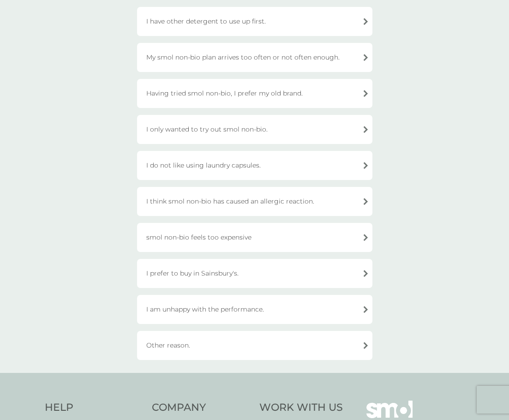 This screenshot has width=509, height=420. I want to click on div: I do not like using laundry capsules., so click(255, 165).